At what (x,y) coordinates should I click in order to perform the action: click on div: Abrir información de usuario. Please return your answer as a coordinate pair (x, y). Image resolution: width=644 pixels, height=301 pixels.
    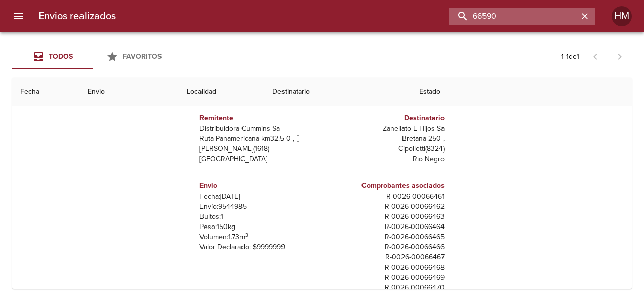
    Looking at the image, I should click on (622, 16).